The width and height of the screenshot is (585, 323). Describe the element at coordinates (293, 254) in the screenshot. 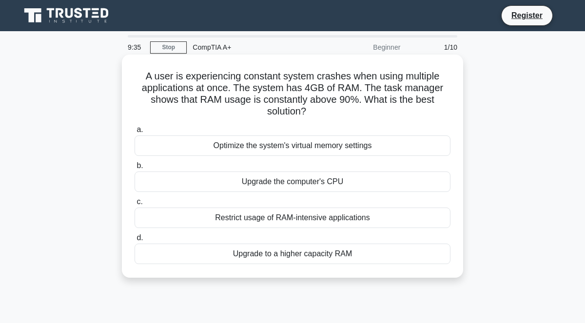

I see `div: Upgrade to a higher capacity RAM` at that location.